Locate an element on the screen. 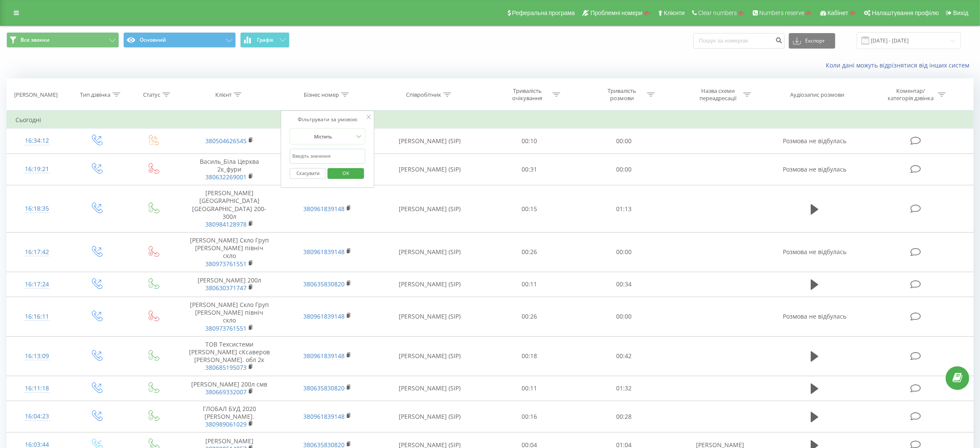  span: Вихід is located at coordinates (960, 13).